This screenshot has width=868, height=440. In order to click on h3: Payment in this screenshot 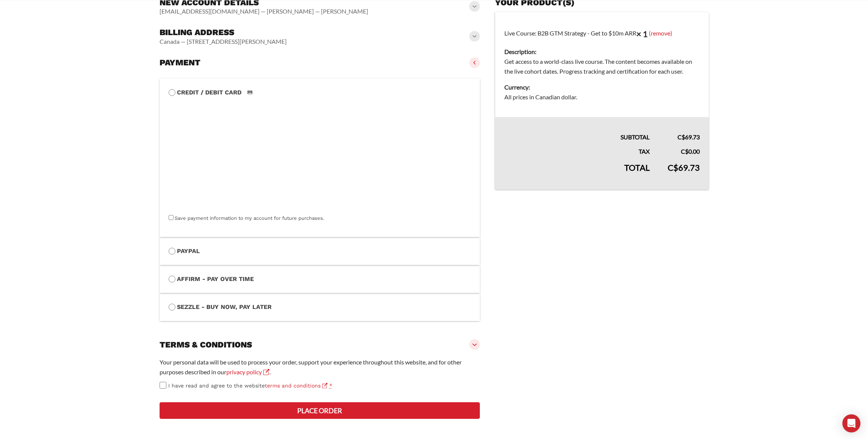, I will do `click(180, 63)`.